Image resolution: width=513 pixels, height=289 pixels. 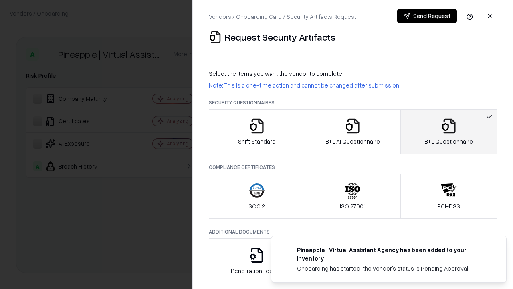 What do you see at coordinates (257, 260) in the screenshot?
I see `button: Penetration Testing` at bounding box center [257, 260].